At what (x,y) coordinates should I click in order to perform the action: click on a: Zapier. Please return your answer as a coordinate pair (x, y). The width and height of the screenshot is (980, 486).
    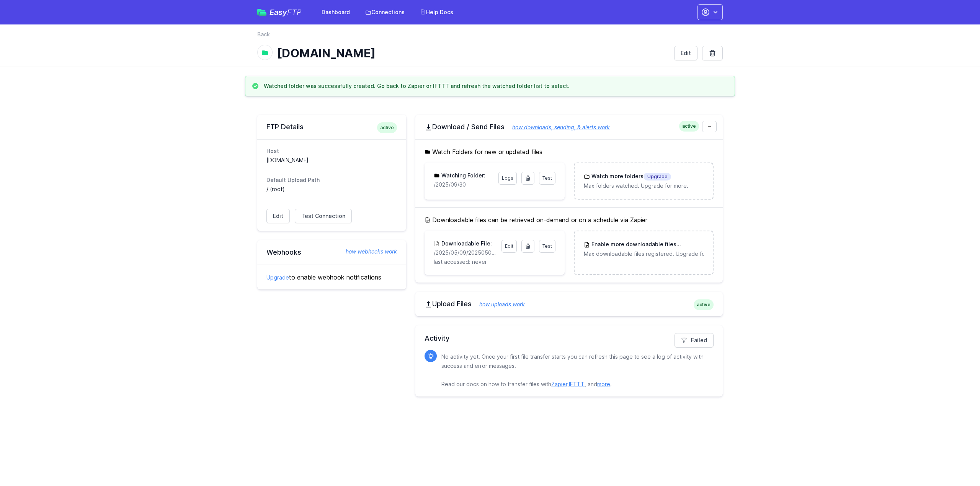
    Looking at the image, I should click on (559, 384).